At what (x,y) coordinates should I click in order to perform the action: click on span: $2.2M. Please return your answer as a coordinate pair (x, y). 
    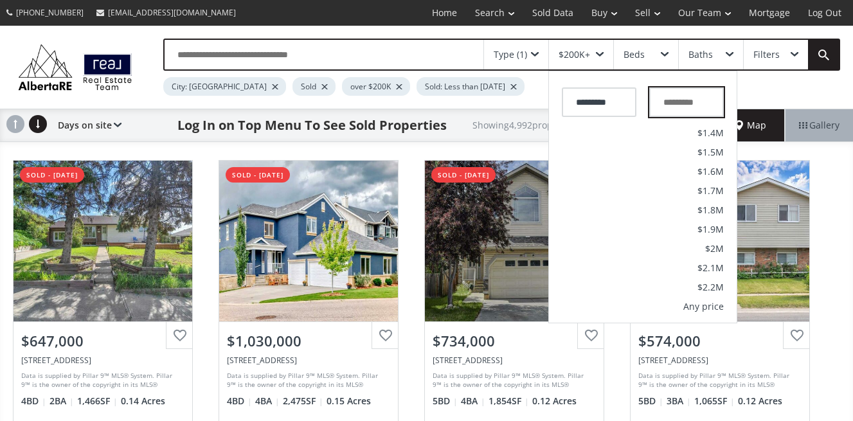
    Looking at the image, I should click on (710, 287).